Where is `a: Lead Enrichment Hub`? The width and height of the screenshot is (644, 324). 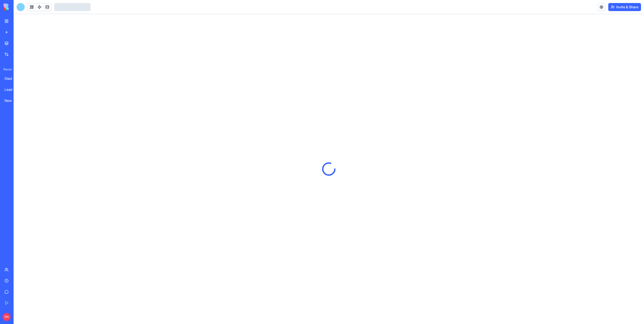 a: Lead Enrichment Hub is located at coordinates (12, 89).